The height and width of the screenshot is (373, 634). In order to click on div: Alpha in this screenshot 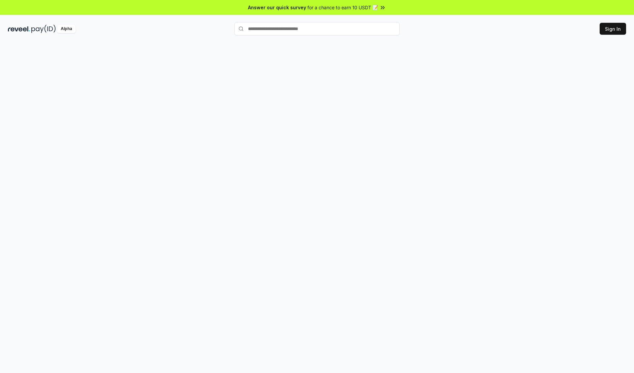, I will do `click(66, 29)`.